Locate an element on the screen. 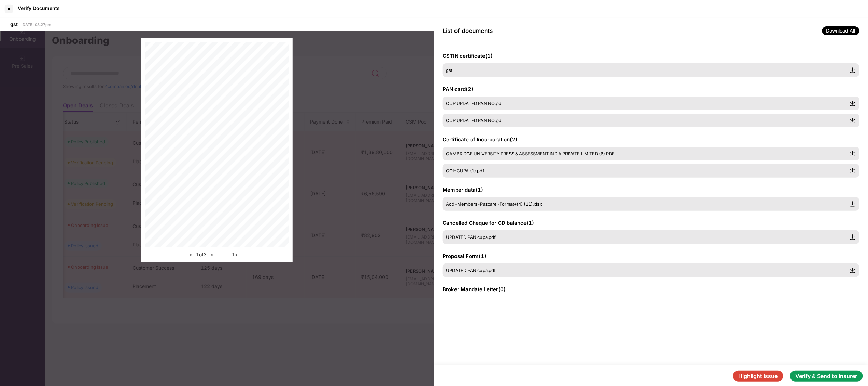 The height and width of the screenshot is (386, 868). span: Broker Mandate Letter ( 0 ) is located at coordinates (475, 289).